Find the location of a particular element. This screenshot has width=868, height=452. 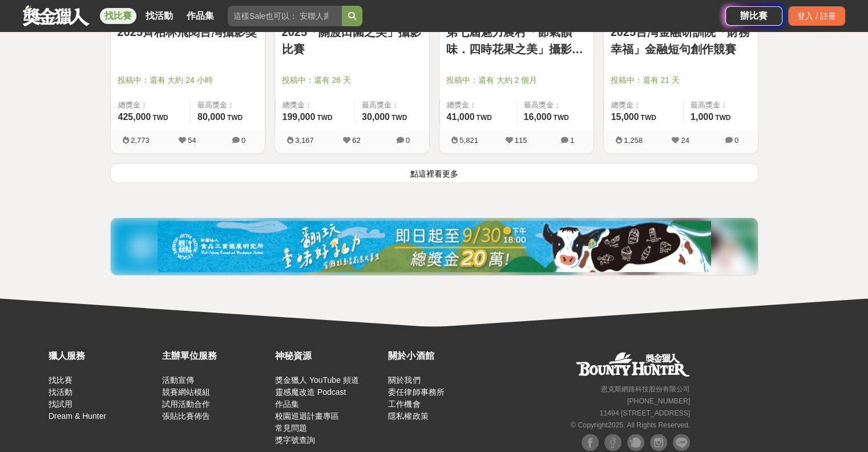

button: 點這裡看更多 is located at coordinates (434, 172).